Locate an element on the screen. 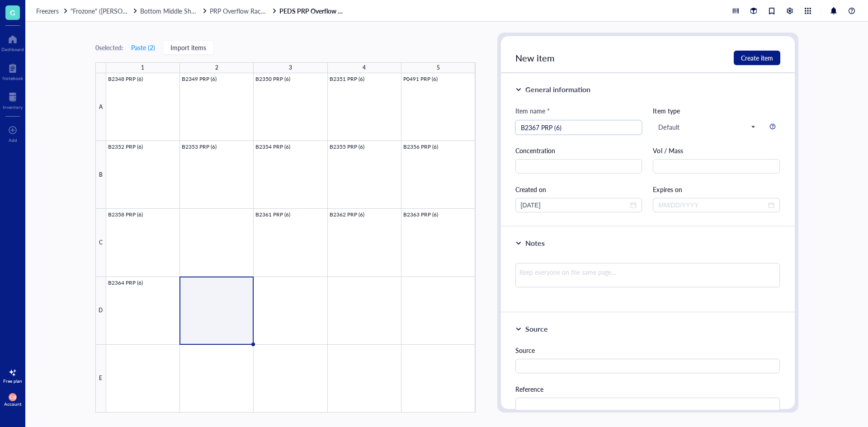 This screenshot has height=427, width=868. div: 4 is located at coordinates (364, 68).